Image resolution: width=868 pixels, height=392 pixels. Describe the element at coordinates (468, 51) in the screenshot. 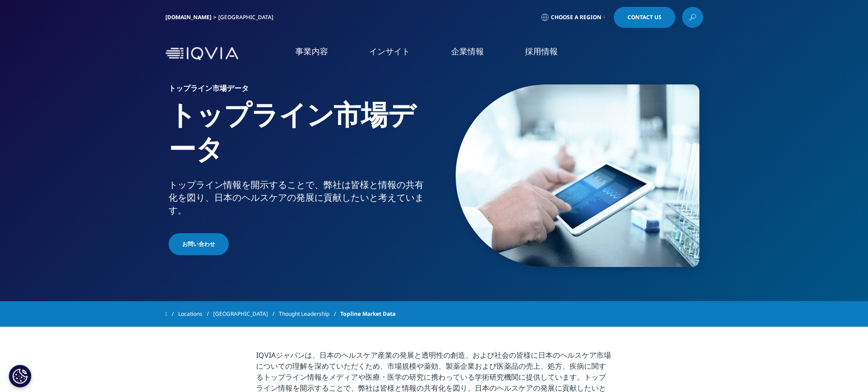

I see `a: 企業情報` at that location.